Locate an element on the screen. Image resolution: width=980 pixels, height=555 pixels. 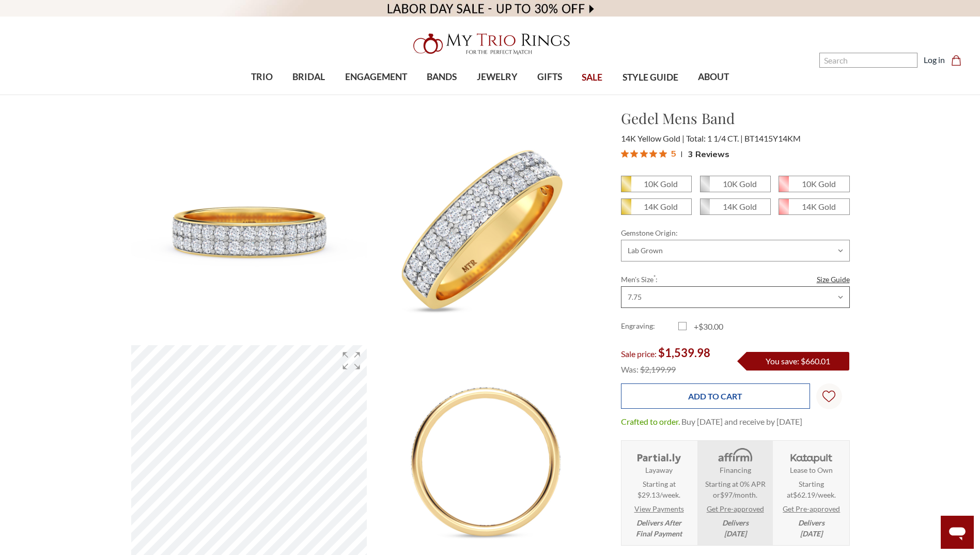
em: Delivers After Final Payment is located at coordinates (658, 528).